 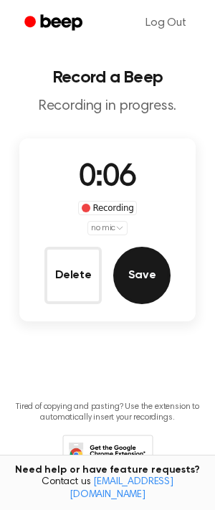 What do you see at coordinates (108, 413) in the screenshot?
I see `p: Tired of copying and pasting? Use the extension to automatically insert your recordings.` at bounding box center [108, 413].